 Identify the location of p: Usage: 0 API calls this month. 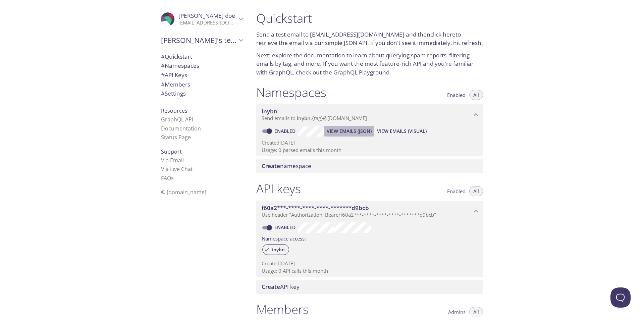
(370, 271).